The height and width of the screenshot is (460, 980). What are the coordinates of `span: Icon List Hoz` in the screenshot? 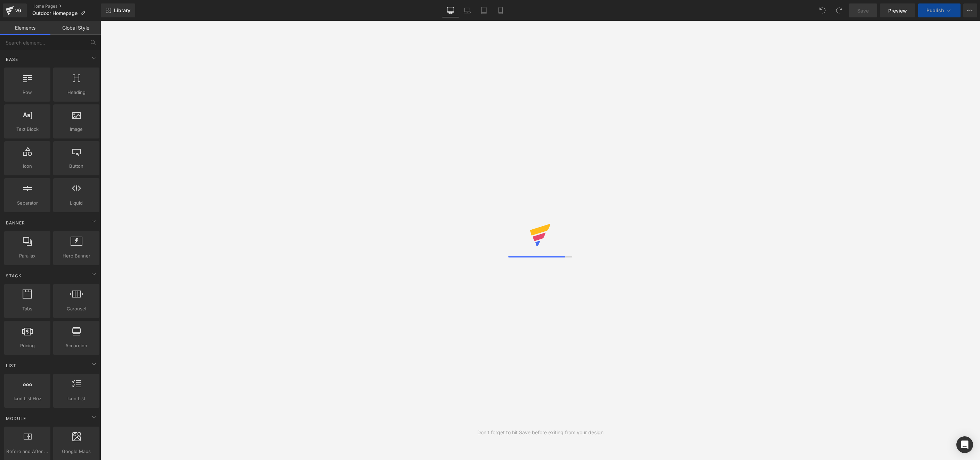 It's located at (27, 398).